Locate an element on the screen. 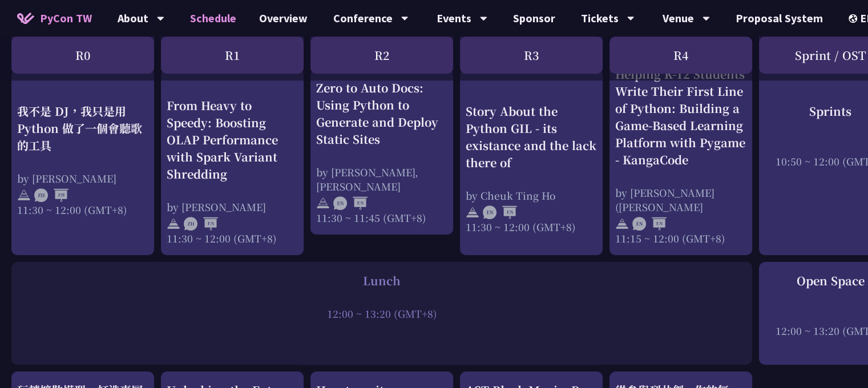  div: Lunch is located at coordinates (381, 281).